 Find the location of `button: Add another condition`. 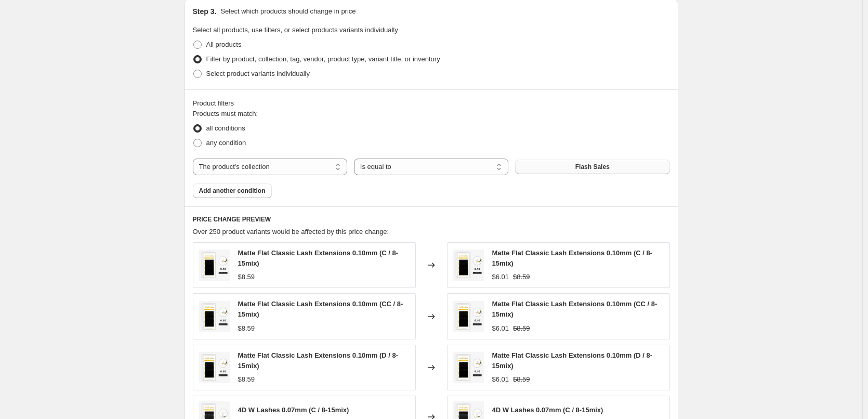

button: Add another condition is located at coordinates (232, 191).